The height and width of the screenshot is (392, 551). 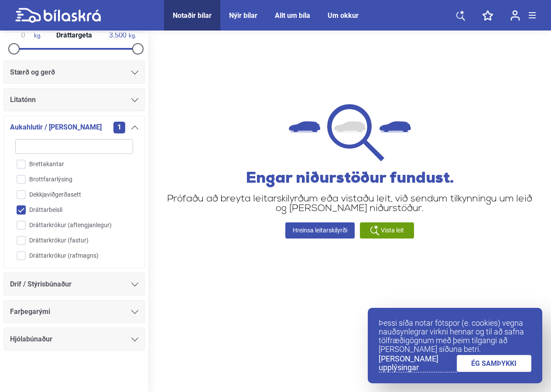 I want to click on div: Nýir bílar, so click(x=243, y=16).